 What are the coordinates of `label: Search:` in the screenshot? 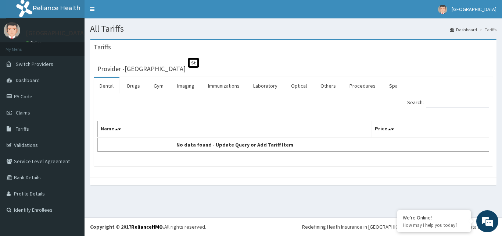 It's located at (448, 102).